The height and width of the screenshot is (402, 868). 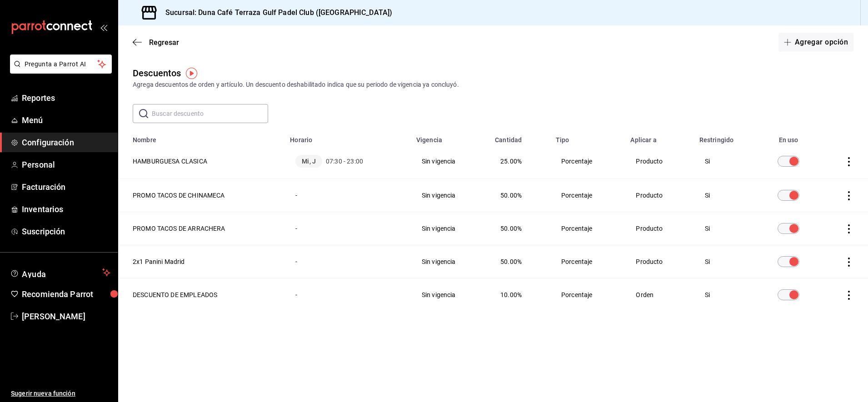 What do you see at coordinates (788, 137) in the screenshot?
I see `th: En uso` at bounding box center [788, 137].